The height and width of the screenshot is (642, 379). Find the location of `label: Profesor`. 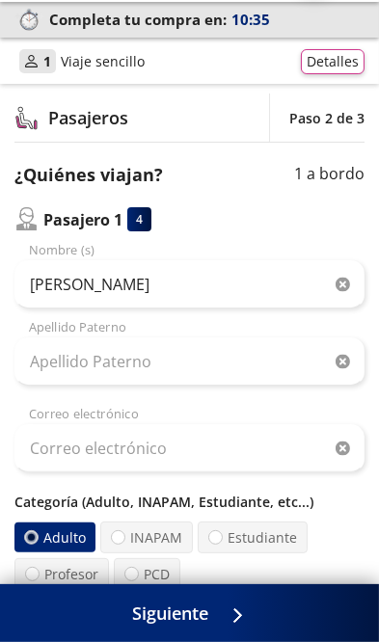

label: Profesor is located at coordinates (62, 574).